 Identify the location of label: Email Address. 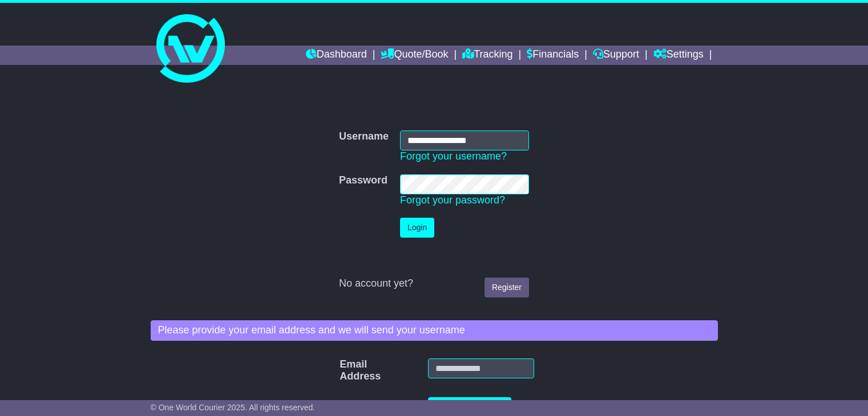
(344, 370).